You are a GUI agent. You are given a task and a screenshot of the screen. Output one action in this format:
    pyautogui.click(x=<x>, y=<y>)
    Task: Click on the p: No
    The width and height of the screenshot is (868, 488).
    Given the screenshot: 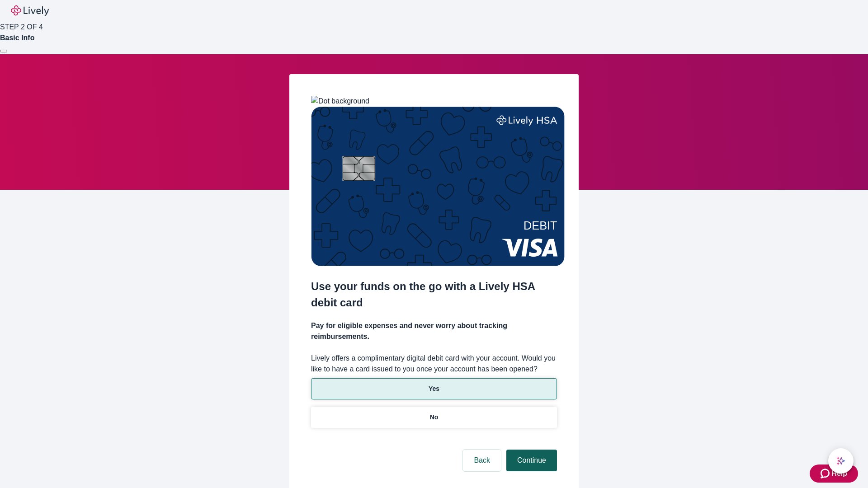 What is the action you would take?
    pyautogui.click(x=434, y=417)
    